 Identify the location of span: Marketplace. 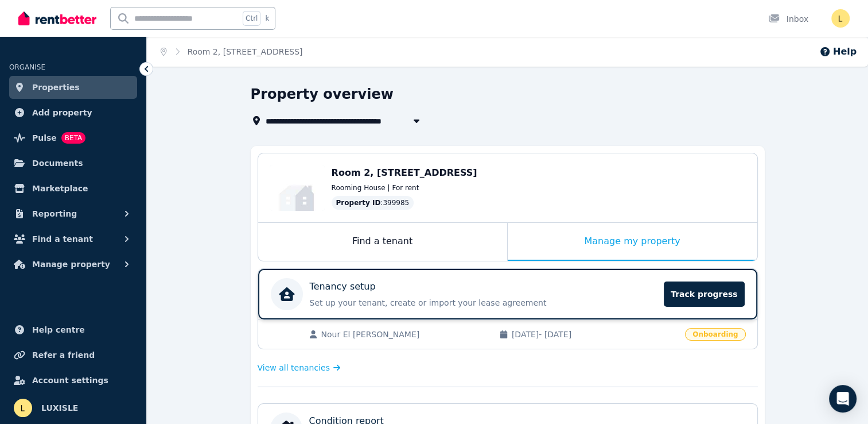
(60, 188).